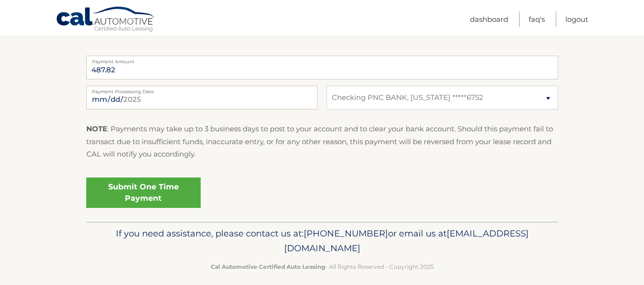 The height and width of the screenshot is (285, 644). What do you see at coordinates (322, 141) in the screenshot?
I see `p: : Payments may take up to 3 business days to post to your account and to clear your bank account....` at bounding box center [322, 141].